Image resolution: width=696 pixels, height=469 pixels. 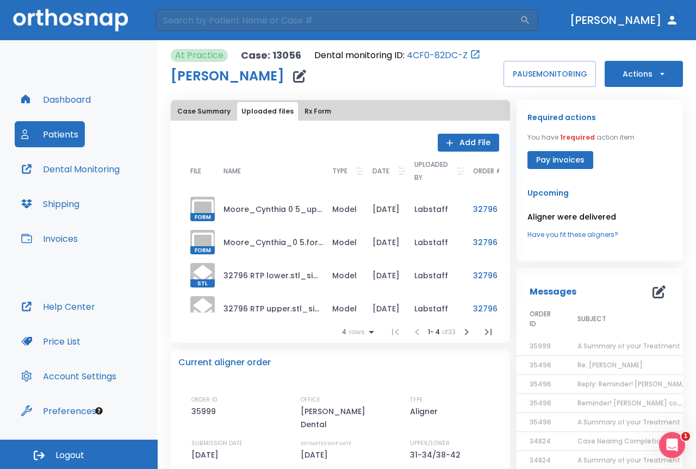 What do you see at coordinates (204, 400) in the screenshot?
I see `p: ORDER ID` at bounding box center [204, 400].